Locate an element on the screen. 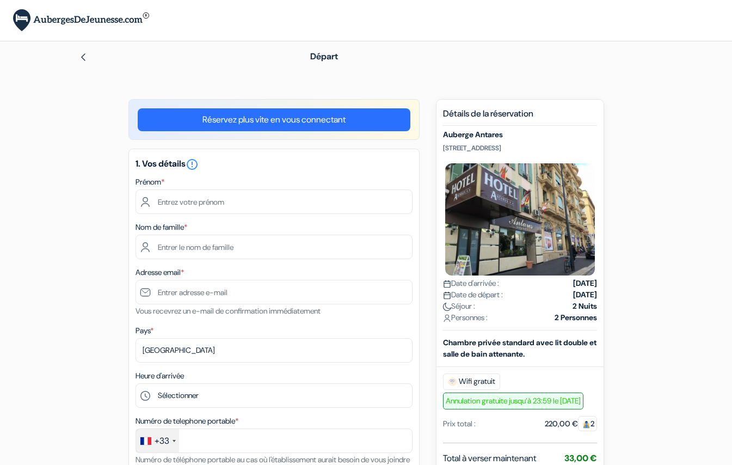 The height and width of the screenshot is (465, 732). a: error_outline is located at coordinates (192, 163).